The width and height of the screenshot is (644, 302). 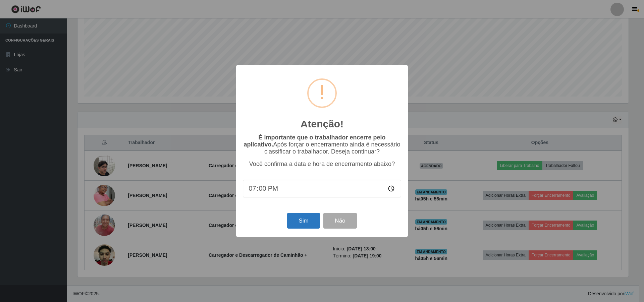 I want to click on button: Não, so click(x=340, y=221).